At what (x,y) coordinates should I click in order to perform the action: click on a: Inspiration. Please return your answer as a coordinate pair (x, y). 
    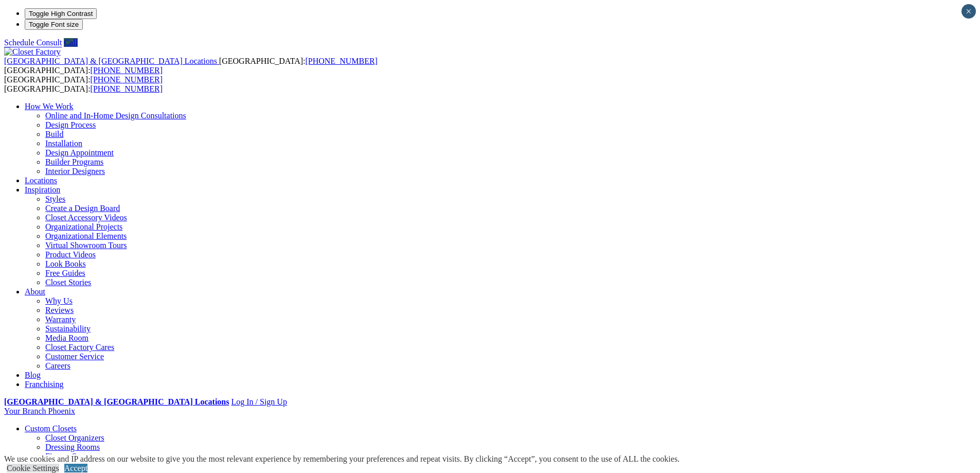
    Looking at the image, I should click on (42, 190).